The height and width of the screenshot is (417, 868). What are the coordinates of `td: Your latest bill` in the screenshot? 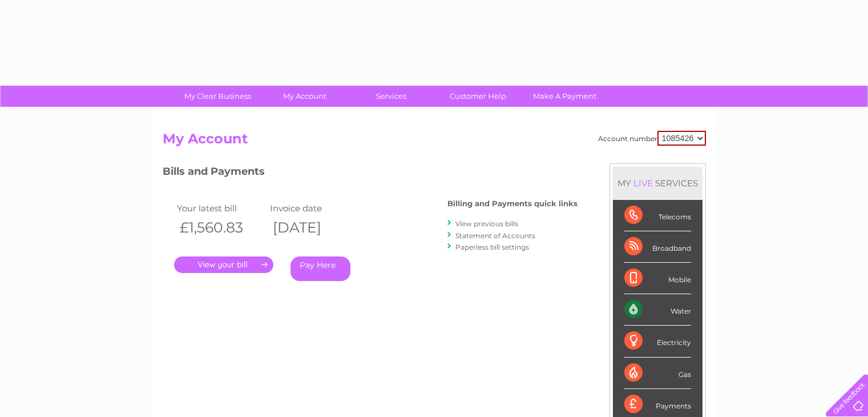 It's located at (221, 208).